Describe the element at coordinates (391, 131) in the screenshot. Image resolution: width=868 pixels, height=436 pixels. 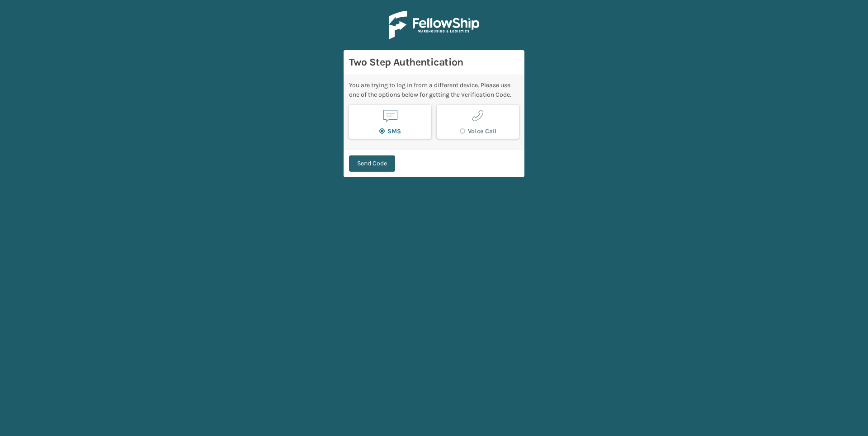
I see `label: SMS` at that location.